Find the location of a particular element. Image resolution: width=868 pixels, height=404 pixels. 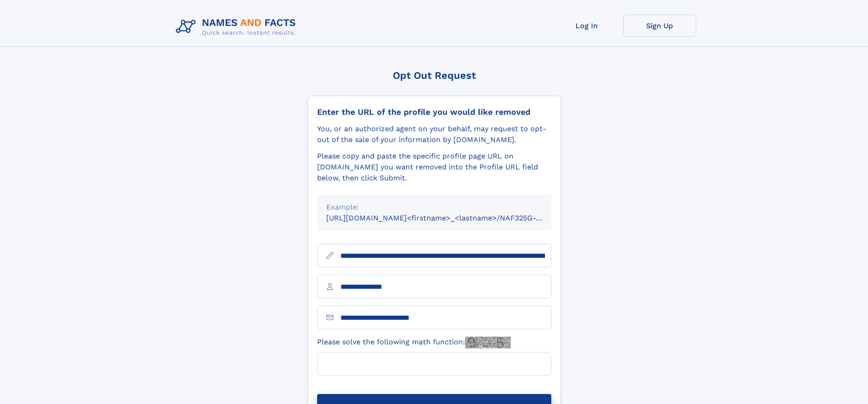

label: Please solve the following math function: is located at coordinates (414, 342).